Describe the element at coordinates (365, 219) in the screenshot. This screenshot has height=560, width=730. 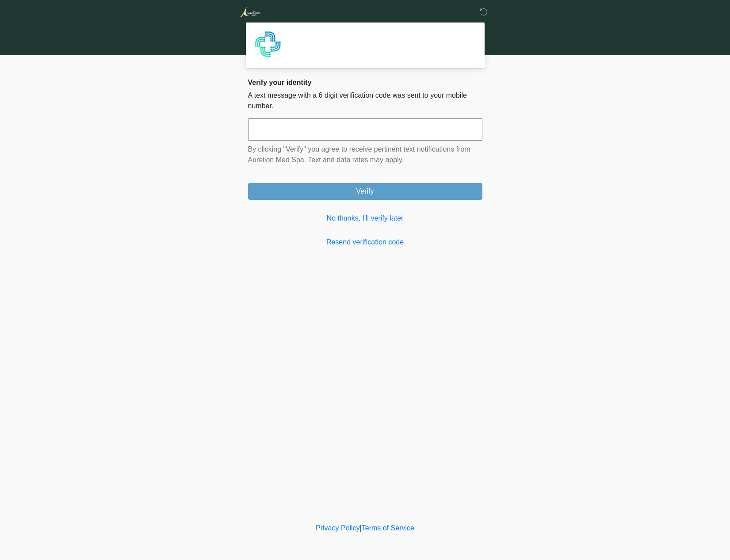
I see `a: No thanks, I'll verify later` at that location.